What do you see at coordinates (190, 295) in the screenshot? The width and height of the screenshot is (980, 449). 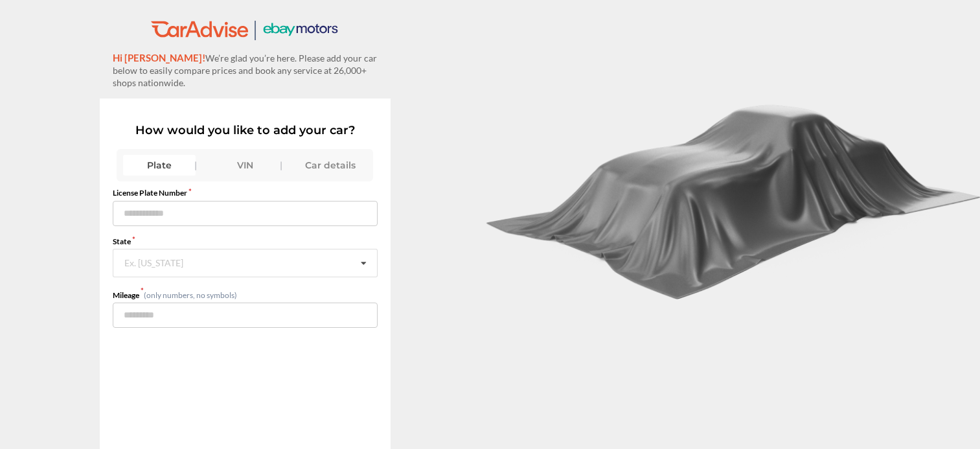 I see `small: (only numbers, no symbols)` at bounding box center [190, 295].